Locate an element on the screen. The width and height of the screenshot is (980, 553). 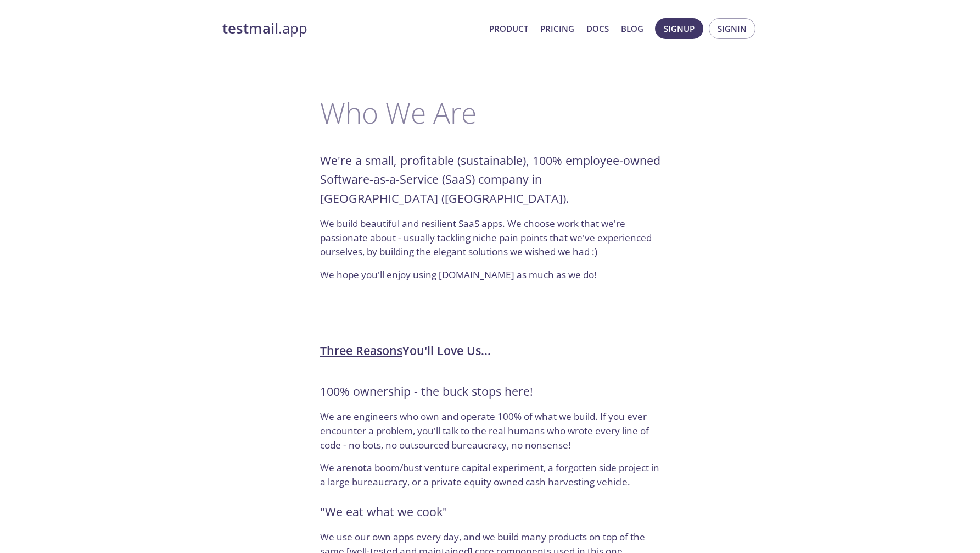
span: Signup is located at coordinates (679, 29).